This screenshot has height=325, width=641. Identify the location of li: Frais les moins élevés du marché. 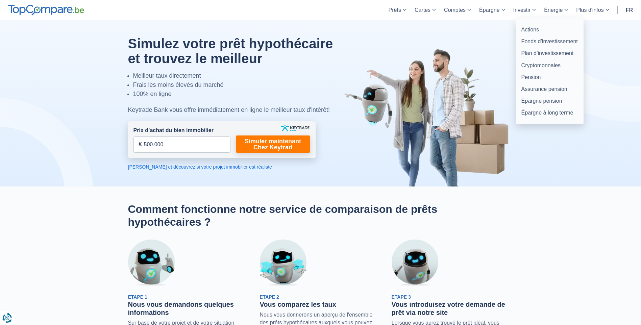
(241, 85).